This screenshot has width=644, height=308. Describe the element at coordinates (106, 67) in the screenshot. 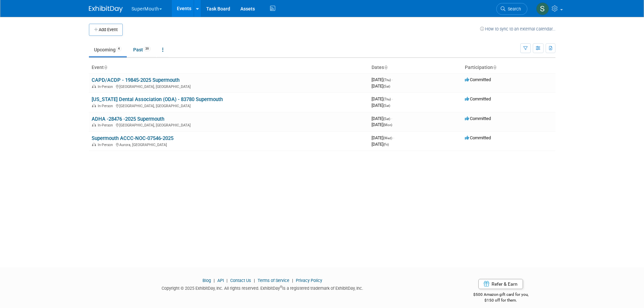

I see `a: Sort by Event Name` at that location.